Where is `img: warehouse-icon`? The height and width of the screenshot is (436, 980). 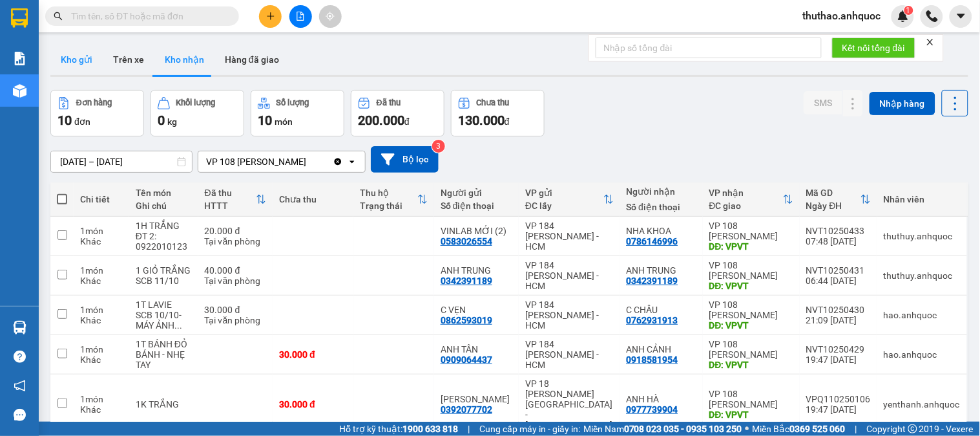 img: warehouse-icon is located at coordinates (19, 90).